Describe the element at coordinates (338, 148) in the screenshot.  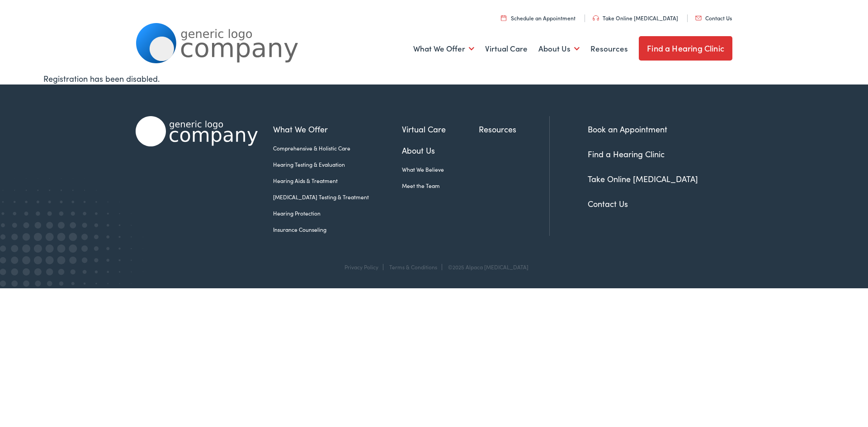
I see `a: Comprehensive & Holistic Care` at that location.